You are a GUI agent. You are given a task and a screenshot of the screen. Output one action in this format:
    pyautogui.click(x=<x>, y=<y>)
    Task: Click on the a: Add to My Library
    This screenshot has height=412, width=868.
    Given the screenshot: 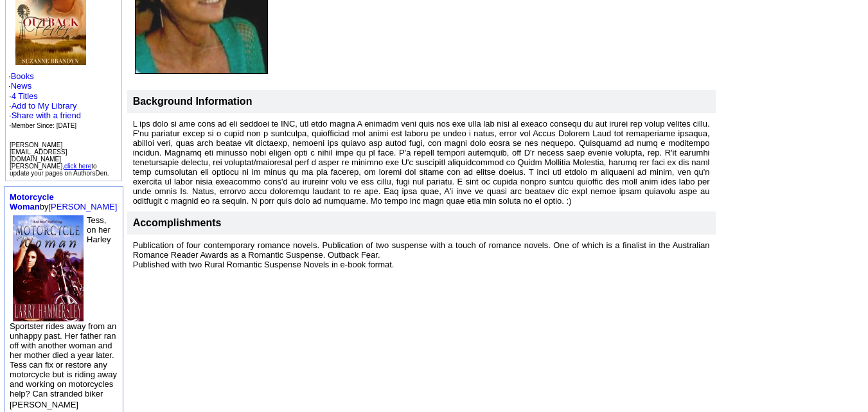 What is the action you would take?
    pyautogui.click(x=45, y=106)
    